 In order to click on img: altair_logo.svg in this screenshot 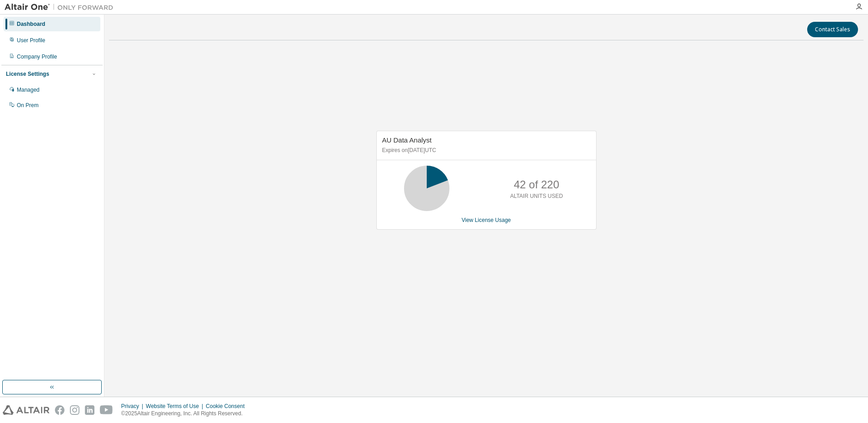, I will do `click(26, 410)`.